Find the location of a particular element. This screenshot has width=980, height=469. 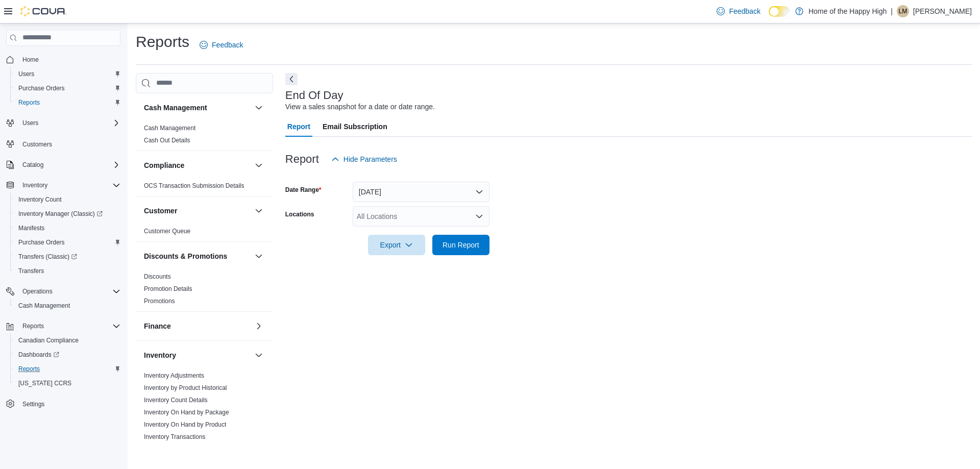

a: Transfers (Classic) is located at coordinates (47, 257).